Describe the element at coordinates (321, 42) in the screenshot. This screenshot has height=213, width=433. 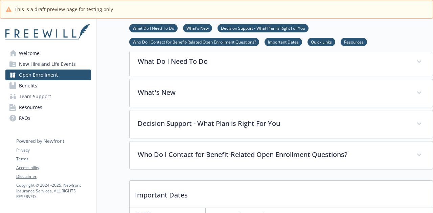
I see `a: Quick Links` at that location.